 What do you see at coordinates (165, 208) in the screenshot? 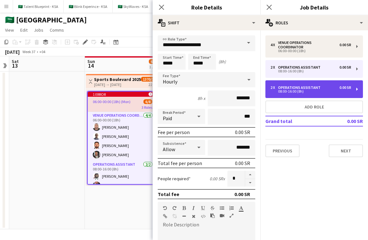
I see `button: Undo` at bounding box center [165, 208].